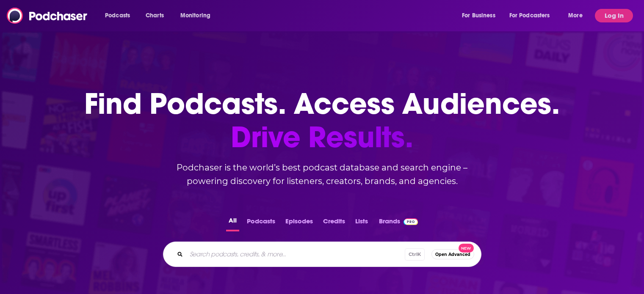 This screenshot has width=644, height=294. I want to click on h1: Find Podcasts. Access Audiences., so click(322, 121).